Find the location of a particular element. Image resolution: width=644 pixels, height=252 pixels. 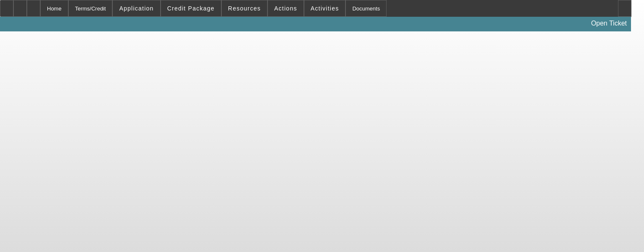

button: Credit Package is located at coordinates (191, 8).